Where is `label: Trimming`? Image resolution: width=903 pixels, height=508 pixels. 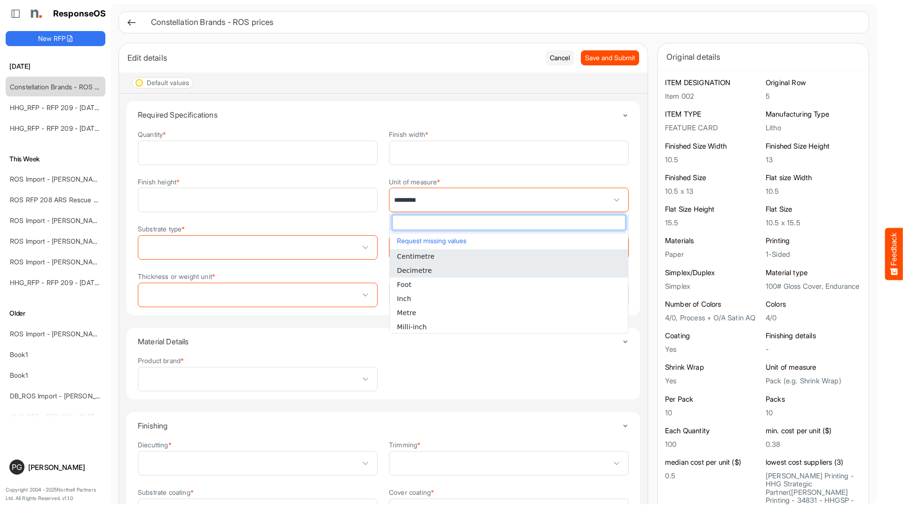
label: Trimming is located at coordinates (404, 444).